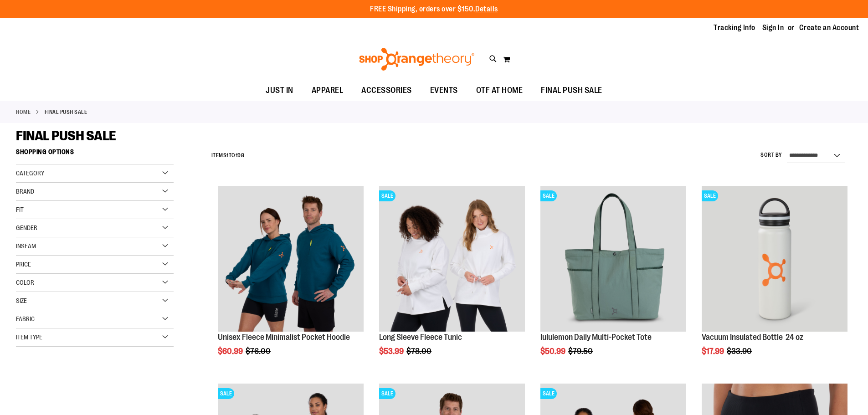 This screenshot has height=415, width=868. I want to click on span: Price, so click(23, 264).